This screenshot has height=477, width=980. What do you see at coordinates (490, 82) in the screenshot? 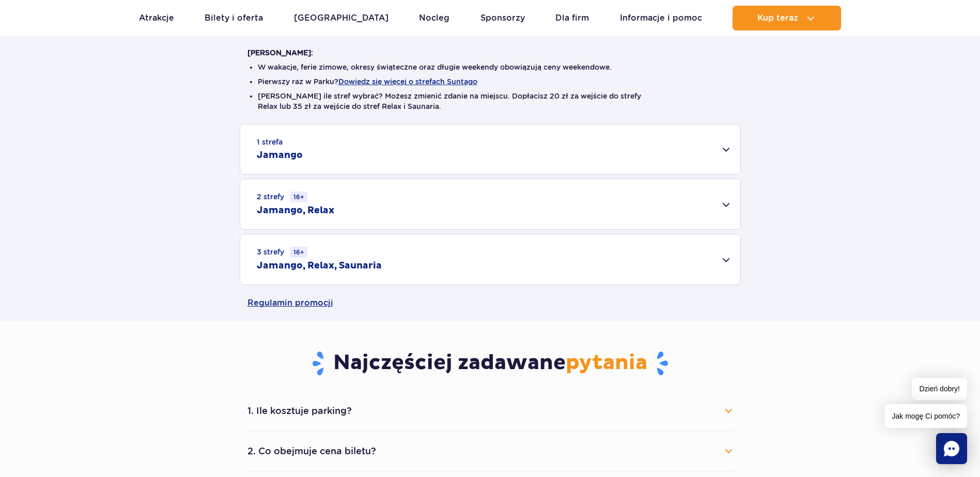
I see `li: Pierwszy raz w Parku?` at bounding box center [490, 82].